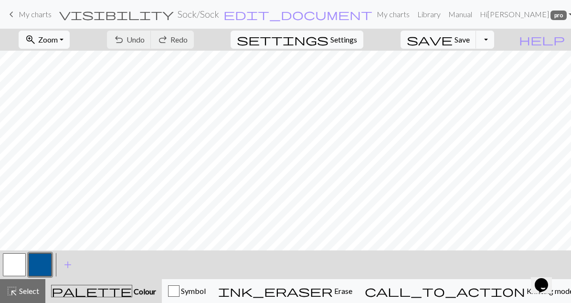  Describe the element at coordinates (445, 291) in the screenshot. I see `span: call_to_action` at that location.